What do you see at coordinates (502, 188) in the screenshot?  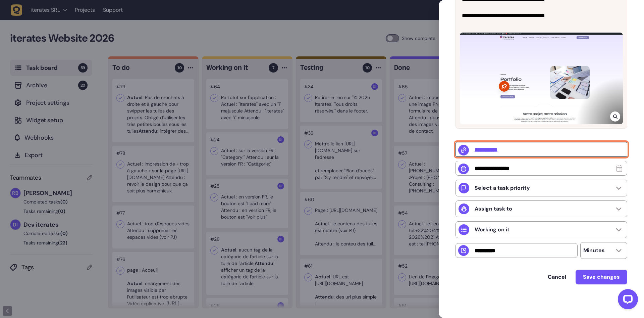 I see `p: Select a task priority` at bounding box center [502, 188].